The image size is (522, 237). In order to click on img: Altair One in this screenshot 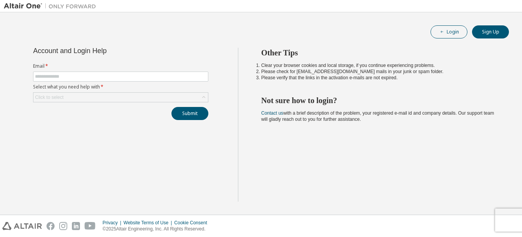, I will do `click(52, 6)`.